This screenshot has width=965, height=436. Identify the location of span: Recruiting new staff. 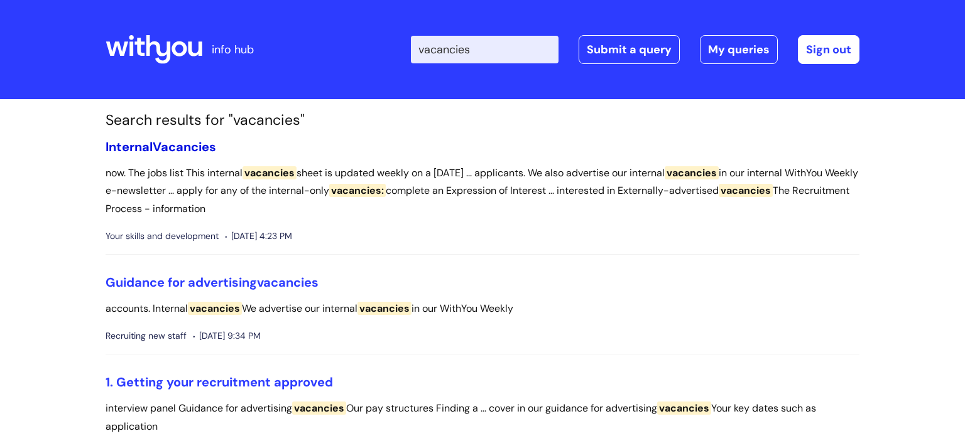
(146, 336).